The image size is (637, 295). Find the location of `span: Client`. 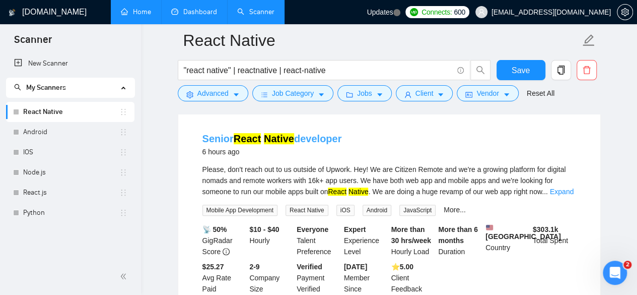

span: Client is located at coordinates (425, 93).